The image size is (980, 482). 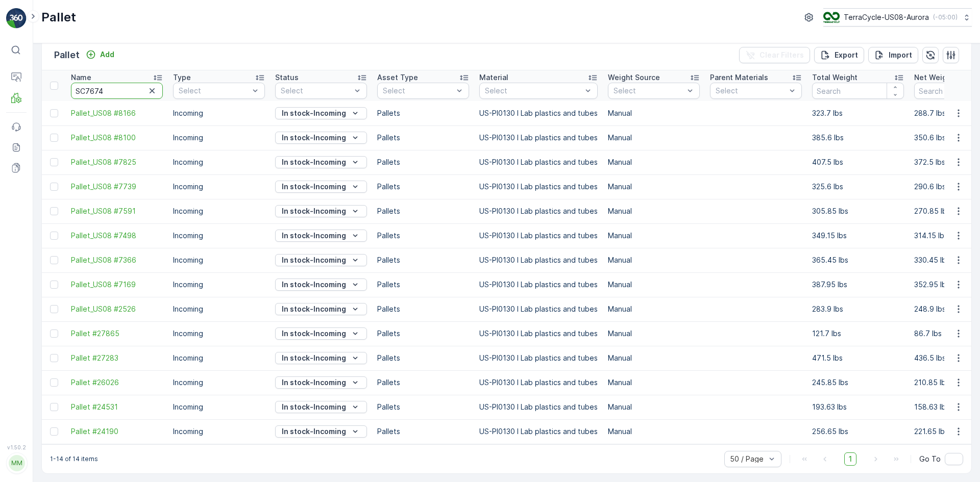 What do you see at coordinates (117, 407) in the screenshot?
I see `span: Pallet #24531` at bounding box center [117, 407].